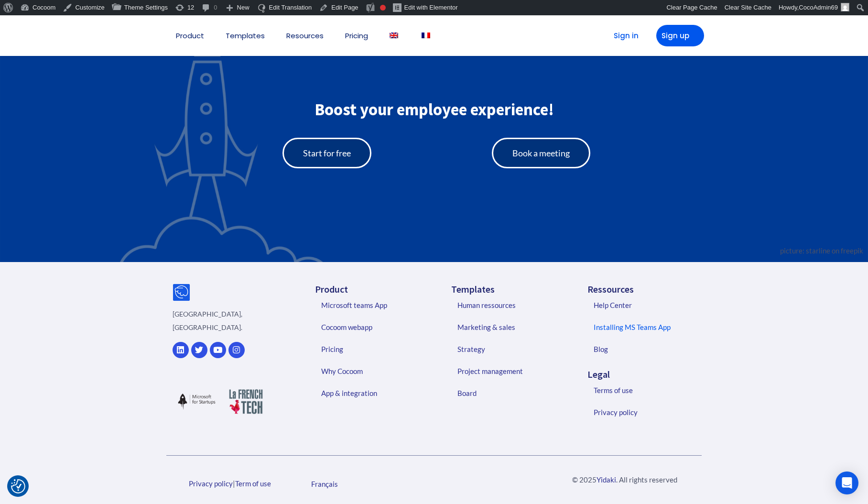 This screenshot has width=868, height=504. What do you see at coordinates (645, 327) in the screenshot?
I see `a: Installing MS Teams App` at bounding box center [645, 327].